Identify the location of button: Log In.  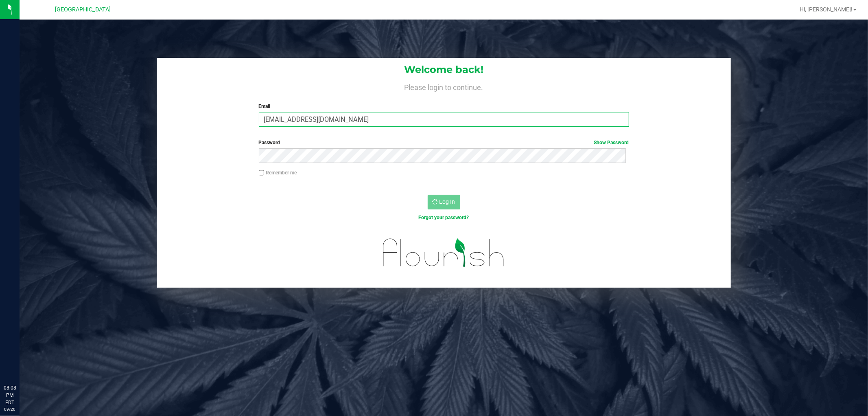
(443, 202).